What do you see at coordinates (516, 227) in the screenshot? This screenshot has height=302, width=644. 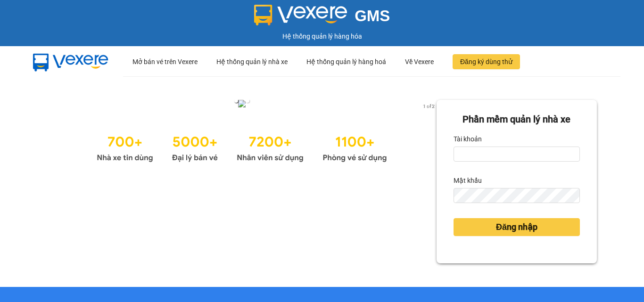 I see `button: Đăng nhập` at bounding box center [516, 227].